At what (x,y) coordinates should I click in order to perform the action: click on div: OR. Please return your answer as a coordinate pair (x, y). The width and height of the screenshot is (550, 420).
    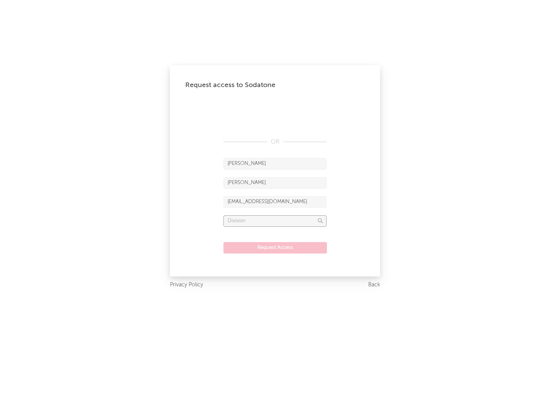
    Looking at the image, I should click on (275, 142).